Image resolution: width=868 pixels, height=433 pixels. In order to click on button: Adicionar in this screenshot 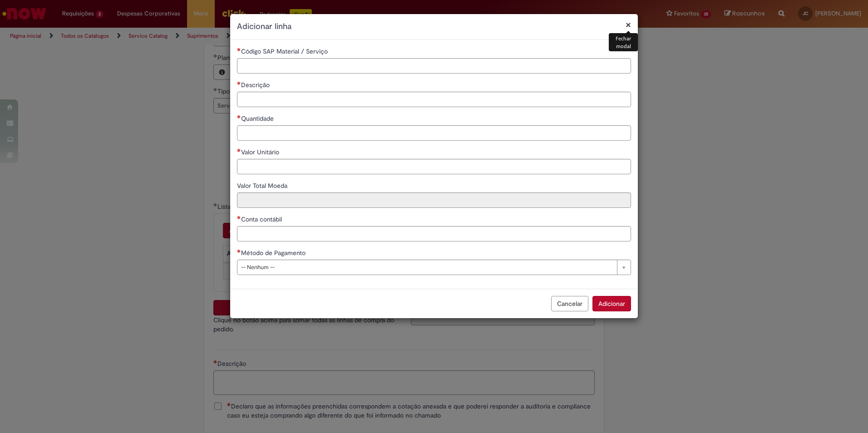, I will do `click(612, 304)`.